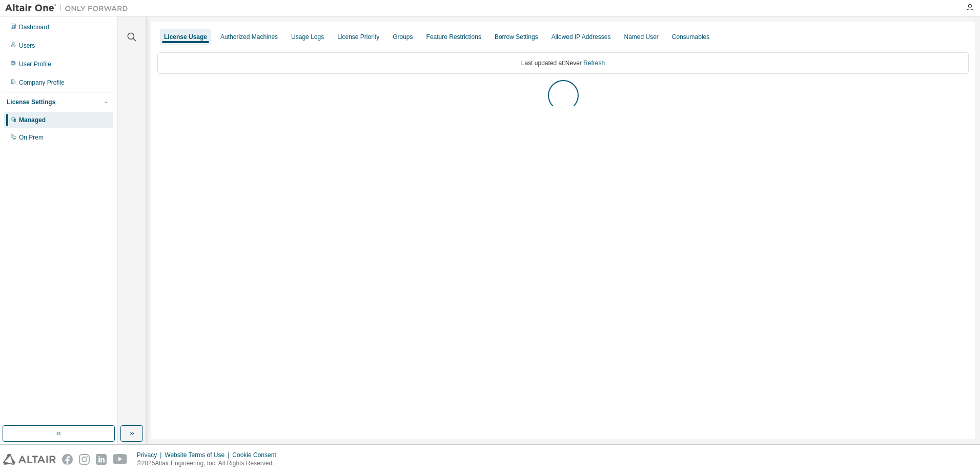 The height and width of the screenshot is (474, 980). What do you see at coordinates (29, 459) in the screenshot?
I see `img: altair_logo.svg` at bounding box center [29, 459].